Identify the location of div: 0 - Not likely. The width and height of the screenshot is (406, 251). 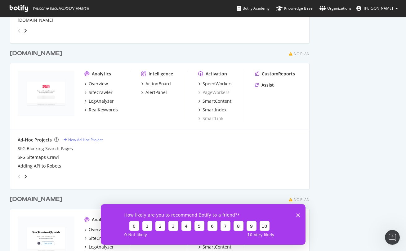
(52, 30).